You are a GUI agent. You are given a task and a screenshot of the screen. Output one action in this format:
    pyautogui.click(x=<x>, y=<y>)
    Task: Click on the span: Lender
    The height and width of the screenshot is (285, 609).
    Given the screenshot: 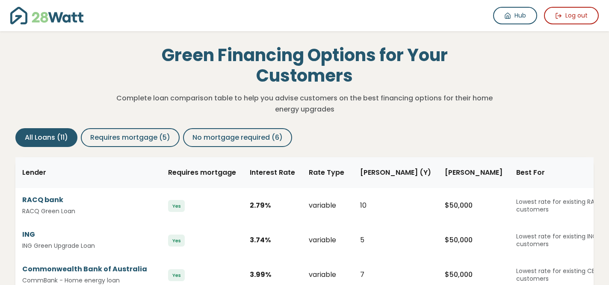 What is the action you would take?
    pyautogui.click(x=34, y=172)
    